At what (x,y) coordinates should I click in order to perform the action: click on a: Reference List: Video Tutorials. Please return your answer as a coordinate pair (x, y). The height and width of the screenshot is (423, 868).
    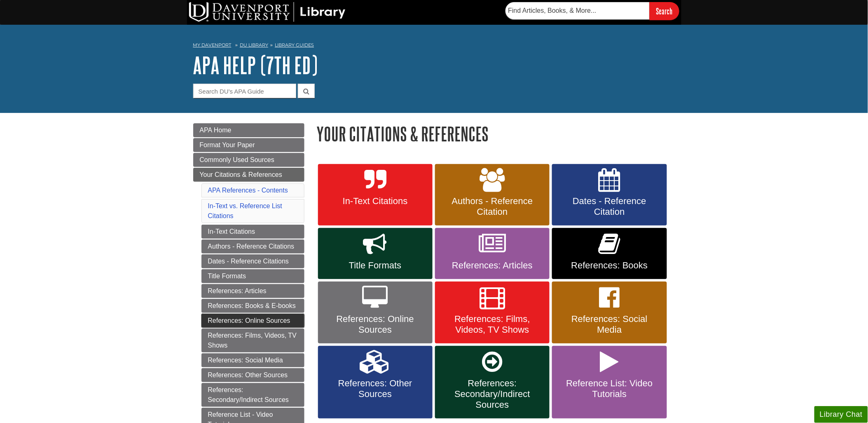
    Looking at the image, I should click on (609, 382).